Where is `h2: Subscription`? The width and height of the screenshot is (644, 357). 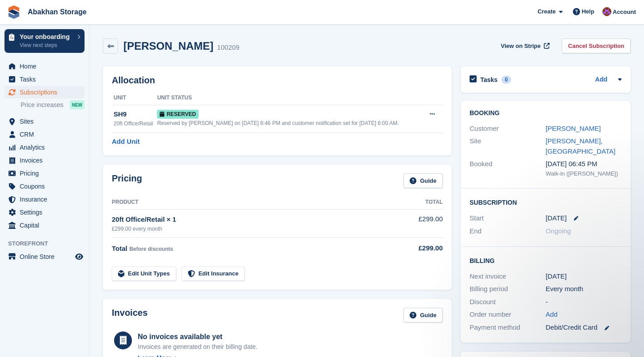 h2: Subscription is located at coordinates (545, 202).